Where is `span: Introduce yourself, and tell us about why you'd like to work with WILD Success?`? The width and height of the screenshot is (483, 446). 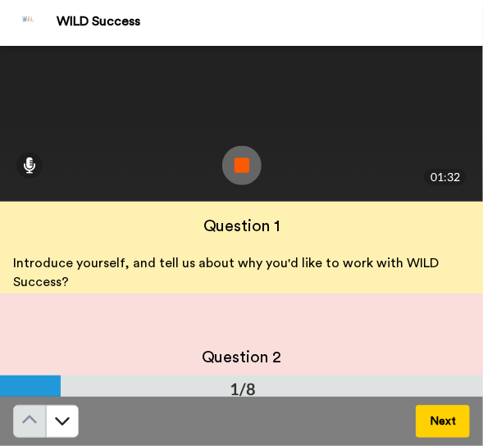
span: Introduce yourself, and tell us about why you'd like to work with WILD Success? is located at coordinates (227, 272).